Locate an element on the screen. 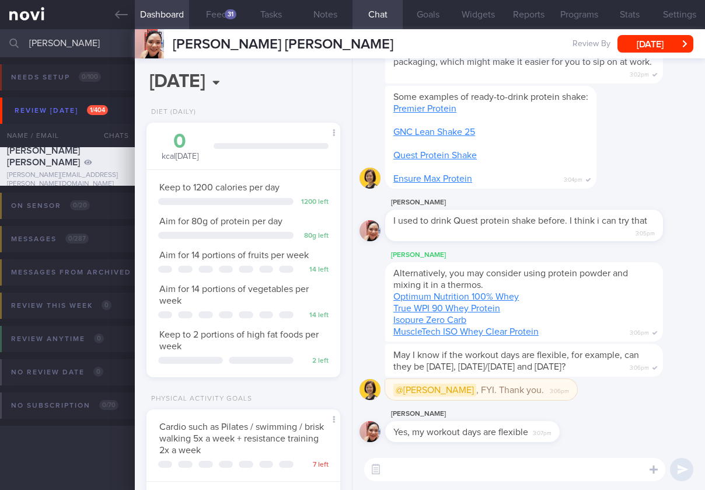  div: Chats is located at coordinates (111, 135).